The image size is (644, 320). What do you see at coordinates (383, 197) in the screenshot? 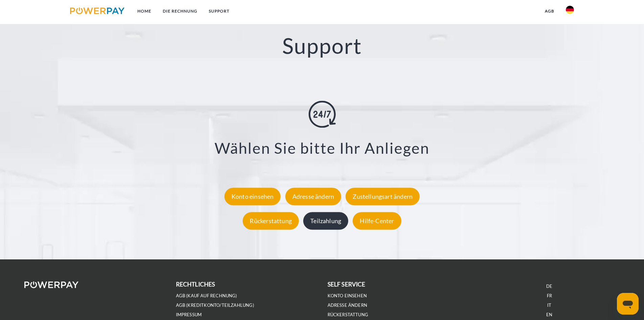
I see `a: Zustellungsart ändern` at bounding box center [383, 197].